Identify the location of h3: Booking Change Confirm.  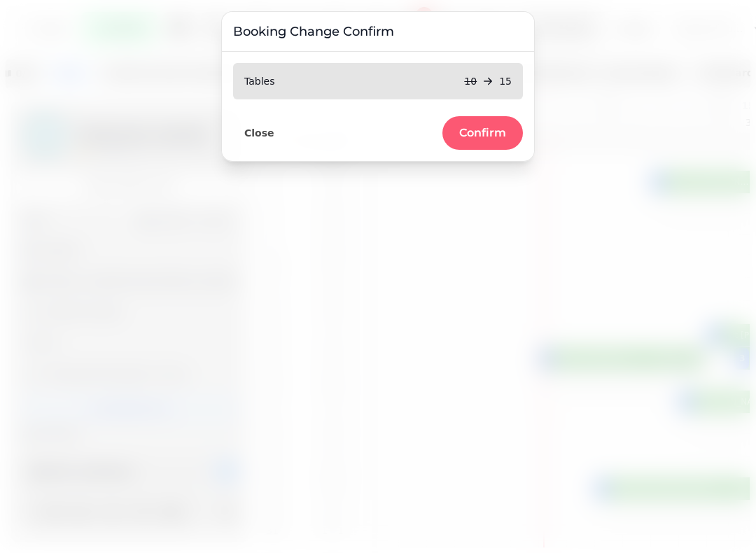
(378, 31).